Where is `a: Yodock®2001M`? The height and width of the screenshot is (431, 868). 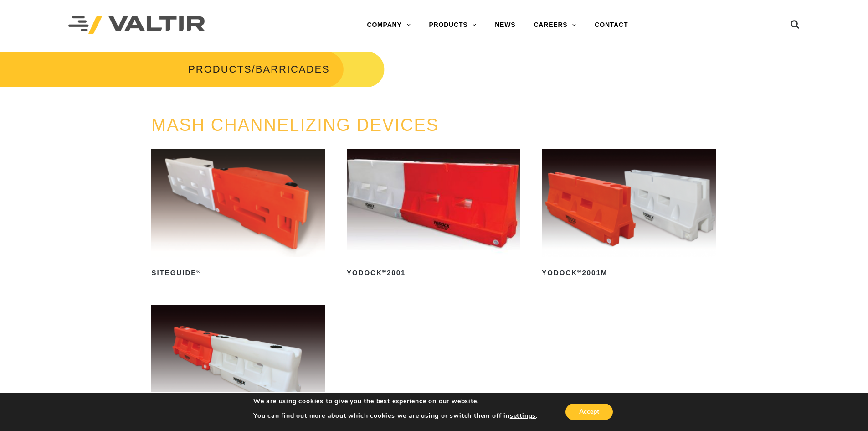 a: Yodock®2001M is located at coordinates (628, 214).